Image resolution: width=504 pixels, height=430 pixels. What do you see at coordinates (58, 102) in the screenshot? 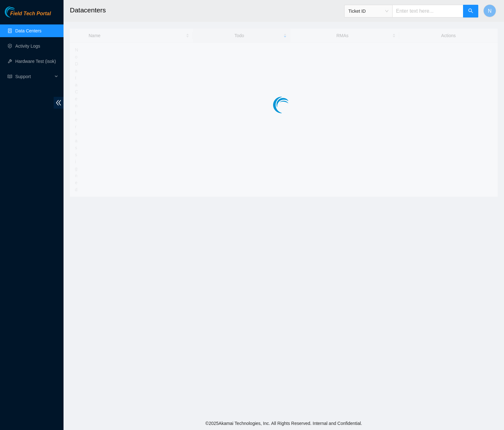
I see `span: double-left` at bounding box center [58, 102].